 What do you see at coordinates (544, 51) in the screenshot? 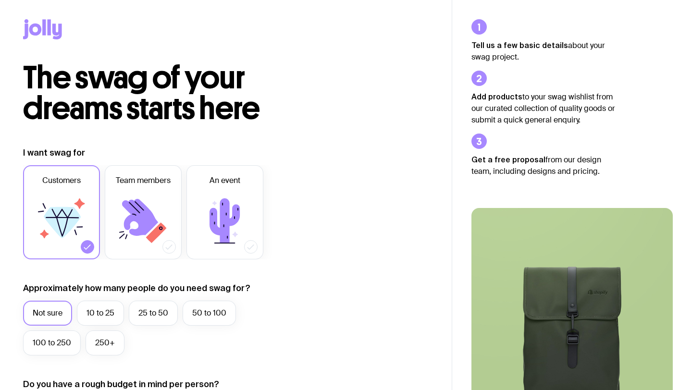
I see `p: about your swag project.` at bounding box center [544, 51].